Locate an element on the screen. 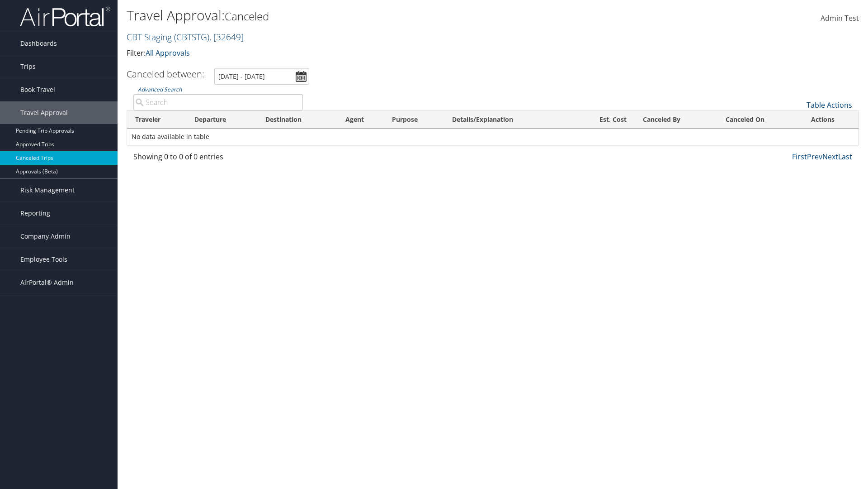 This screenshot has width=868, height=489. span: Dashboards is located at coordinates (39, 43).